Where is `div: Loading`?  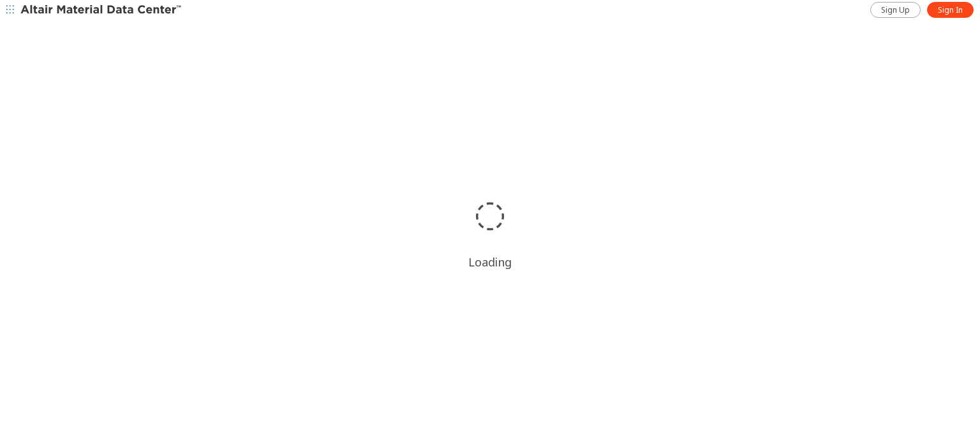 div: Loading is located at coordinates (490, 262).